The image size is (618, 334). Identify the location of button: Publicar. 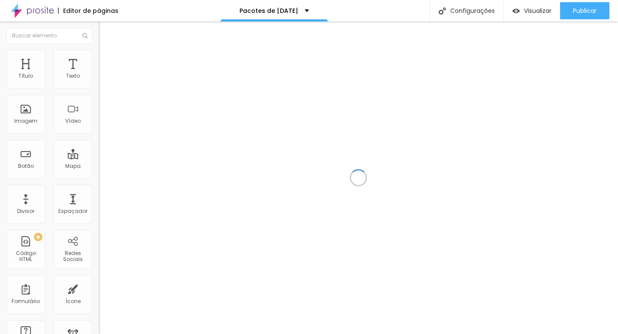
(584, 11).